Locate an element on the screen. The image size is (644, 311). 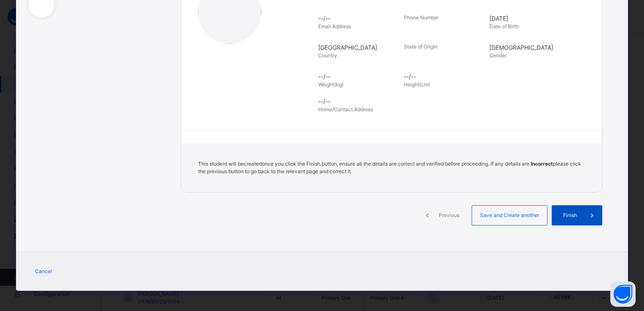
b: Incorrect is located at coordinates (542, 163).